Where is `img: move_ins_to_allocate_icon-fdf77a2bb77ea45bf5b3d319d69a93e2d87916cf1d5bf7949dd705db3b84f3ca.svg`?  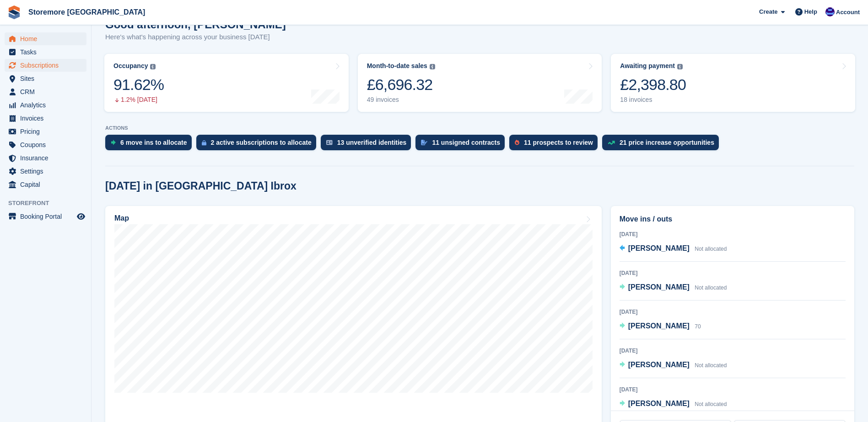 img: move_ins_to_allocate_icon-fdf77a2bb77ea45bf5b3d319d69a93e2d87916cf1d5bf7949dd705db3b84f3ca.svg is located at coordinates (113, 142).